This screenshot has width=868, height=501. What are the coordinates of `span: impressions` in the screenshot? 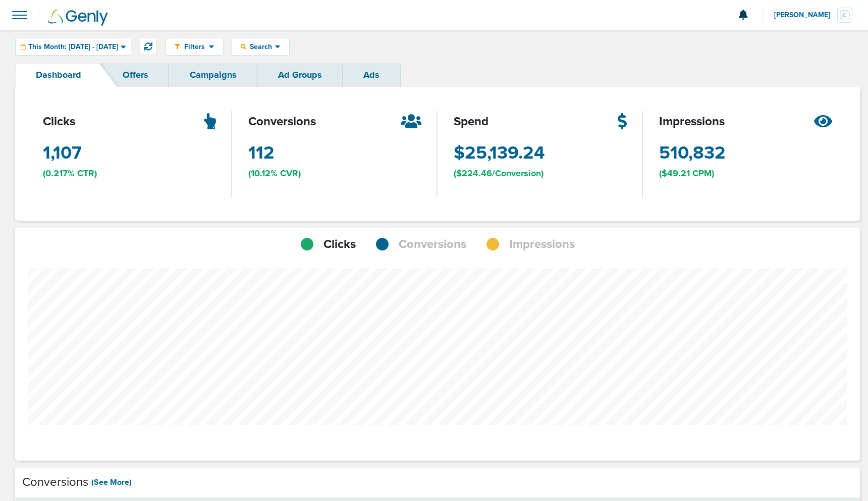 It's located at (692, 122).